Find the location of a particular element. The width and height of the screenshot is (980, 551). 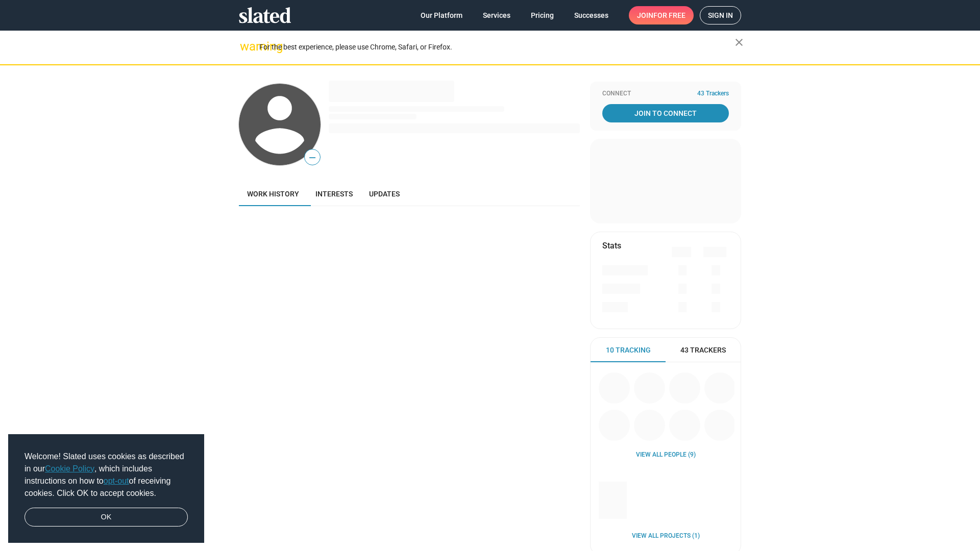

span: 10 Tracking is located at coordinates (628, 350).